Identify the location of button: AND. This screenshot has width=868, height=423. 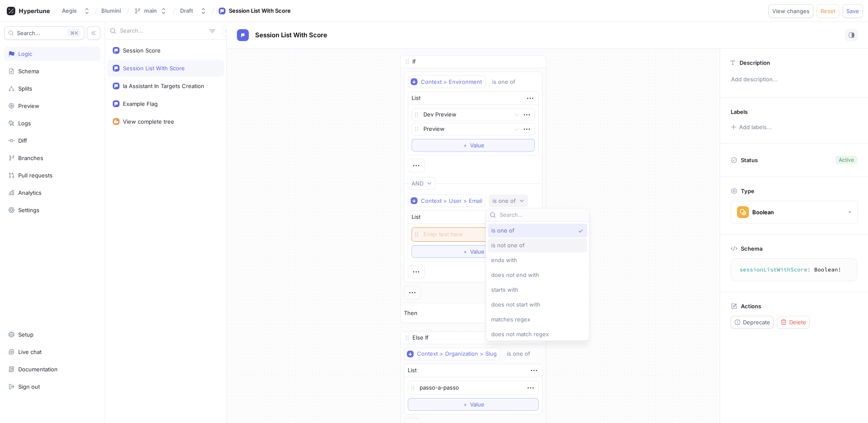
(422, 184).